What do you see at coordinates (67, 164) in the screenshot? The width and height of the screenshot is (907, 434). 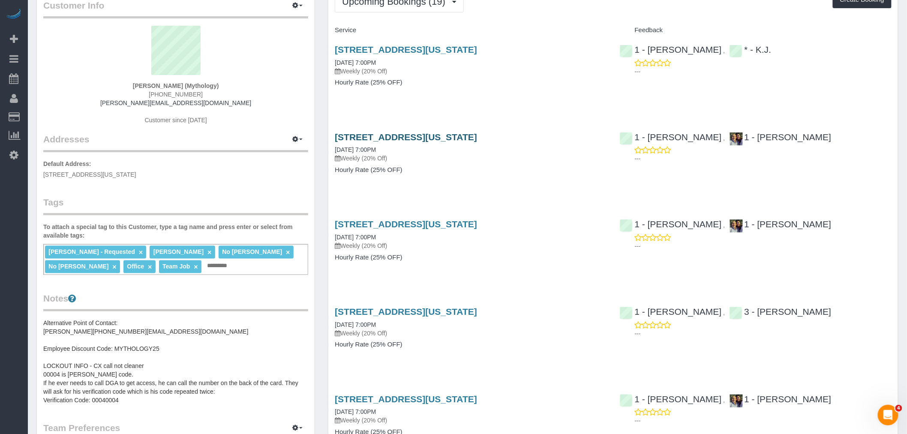 I see `label: Default Address:` at bounding box center [67, 164].